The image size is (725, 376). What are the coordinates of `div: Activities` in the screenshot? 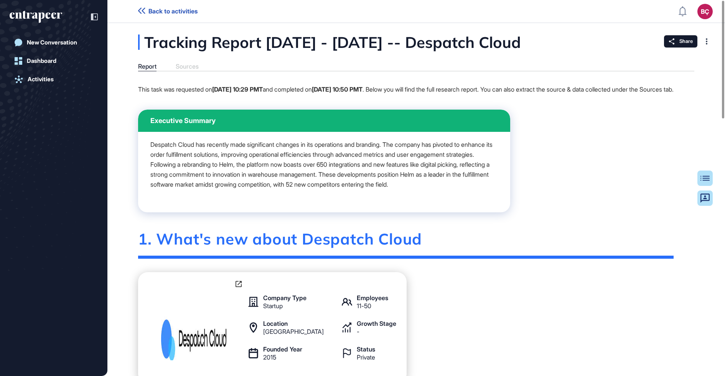 It's located at (41, 79).